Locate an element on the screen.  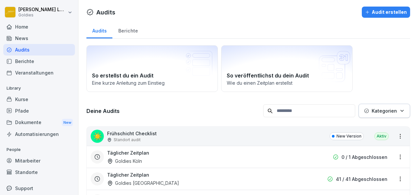
div: Dokumente is located at coordinates (39, 123).